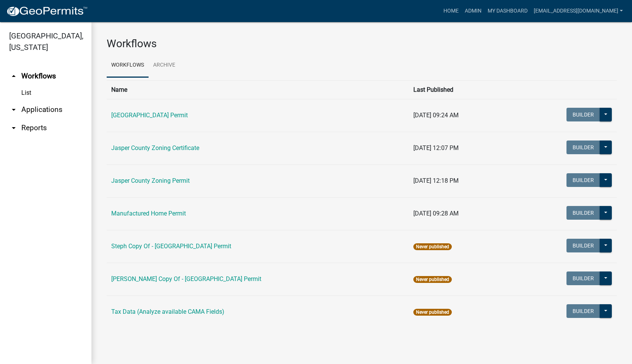  I want to click on a: Jasper County Zoning Permit, so click(150, 180).